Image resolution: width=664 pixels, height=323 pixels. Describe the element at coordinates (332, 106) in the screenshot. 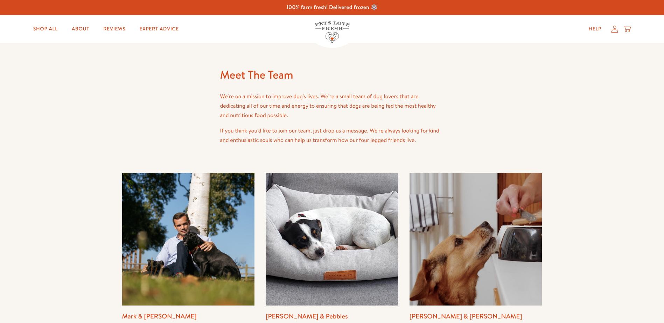

I see `p: We're on a mission to improve dog's lives. We're a small team of dog lovers that are dedicating a...` at that location.